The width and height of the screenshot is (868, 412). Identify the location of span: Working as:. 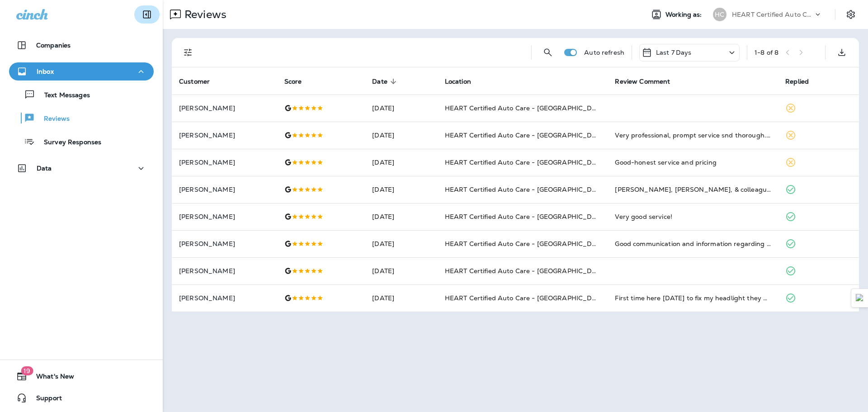
(685, 14).